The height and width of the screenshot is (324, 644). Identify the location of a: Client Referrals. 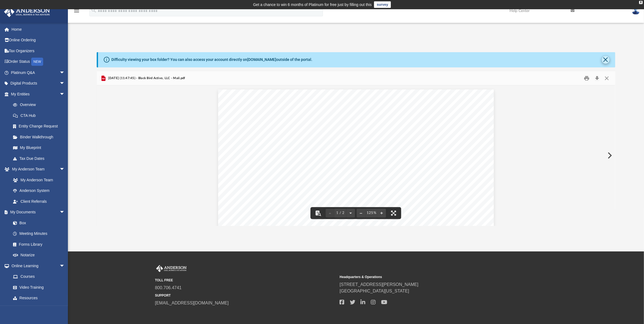
(39, 201).